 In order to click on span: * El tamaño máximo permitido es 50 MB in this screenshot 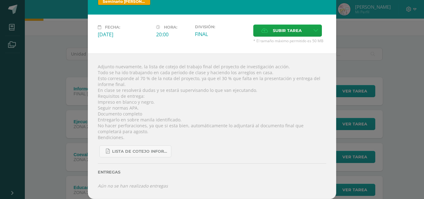, I will do `click(289, 41)`.